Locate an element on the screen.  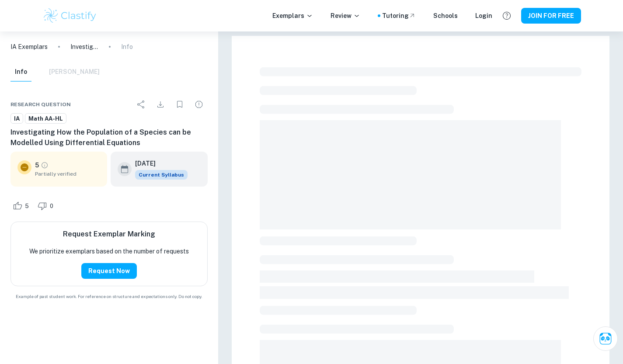
div: Like is located at coordinates (22, 206).